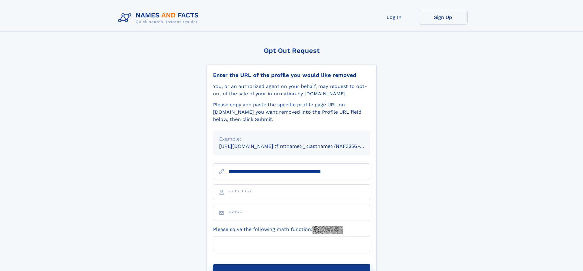 The width and height of the screenshot is (583, 271). Describe the element at coordinates (160, 18) in the screenshot. I see `img: Logo Names and Facts` at that location.